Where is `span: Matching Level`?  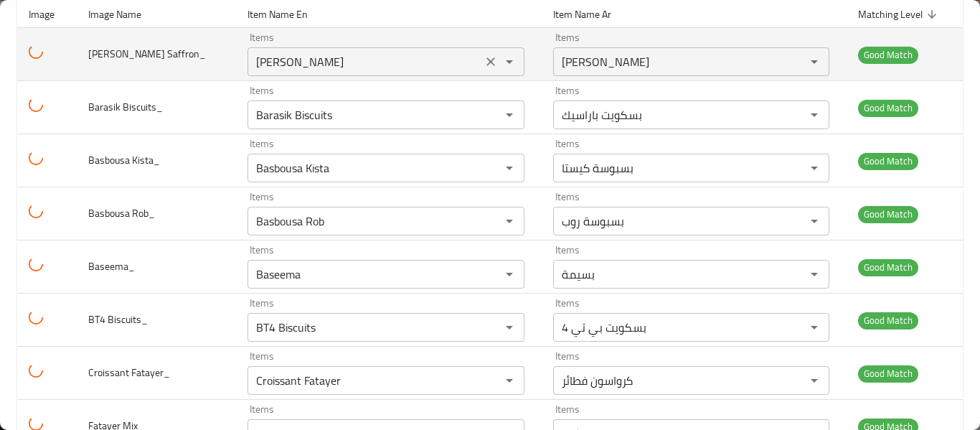
span: Matching Level is located at coordinates (899, 15).